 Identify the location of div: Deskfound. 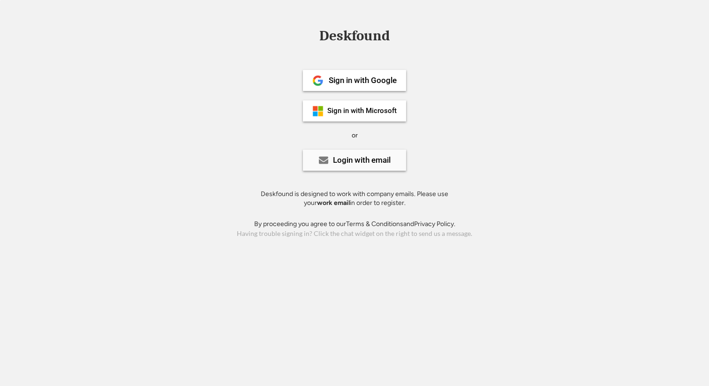
(355, 36).